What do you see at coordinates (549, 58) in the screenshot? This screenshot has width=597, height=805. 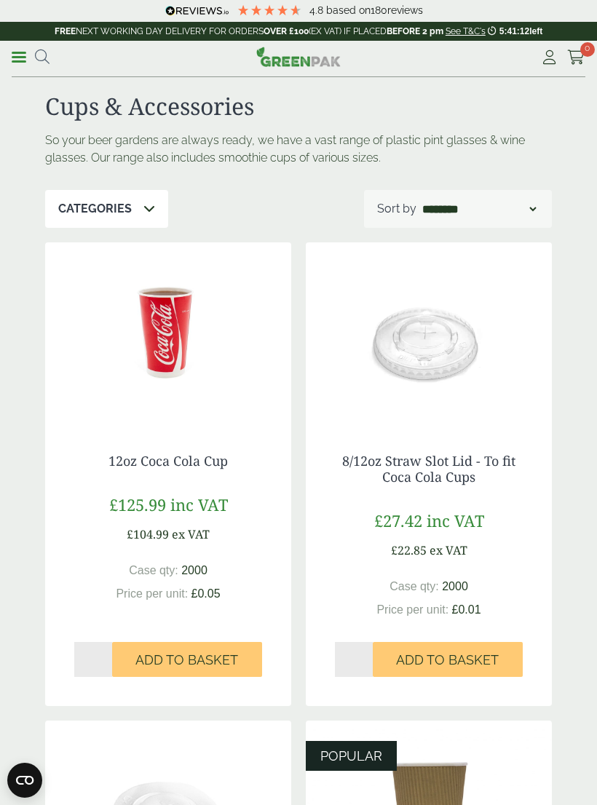 I see `i: My Account` at bounding box center [549, 58].